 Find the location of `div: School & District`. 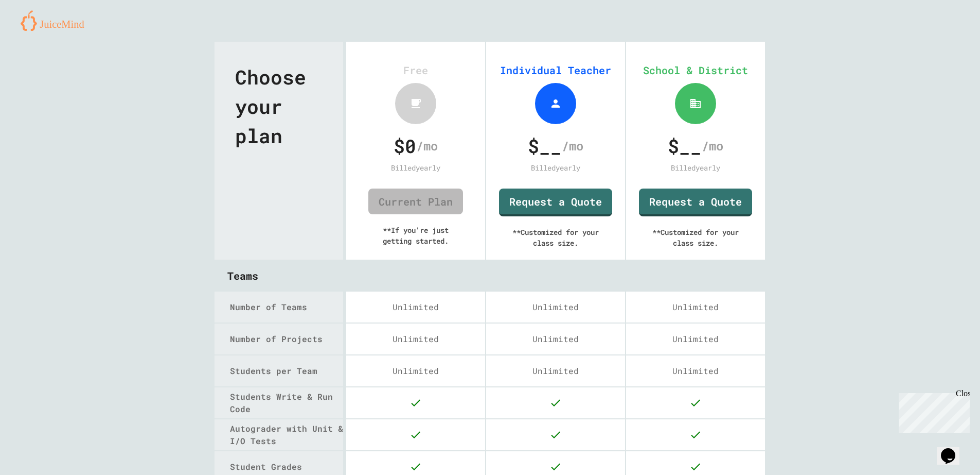

div: School & District is located at coordinates (696, 70).